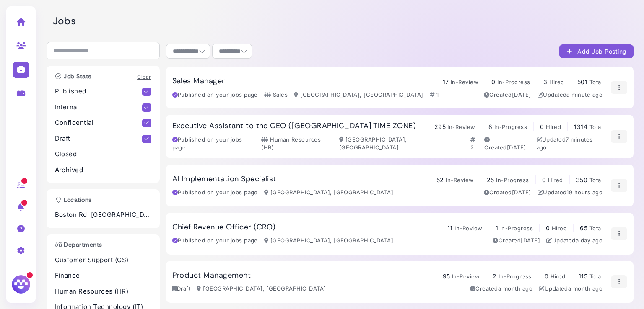  I want to click on p: Closed, so click(103, 154).